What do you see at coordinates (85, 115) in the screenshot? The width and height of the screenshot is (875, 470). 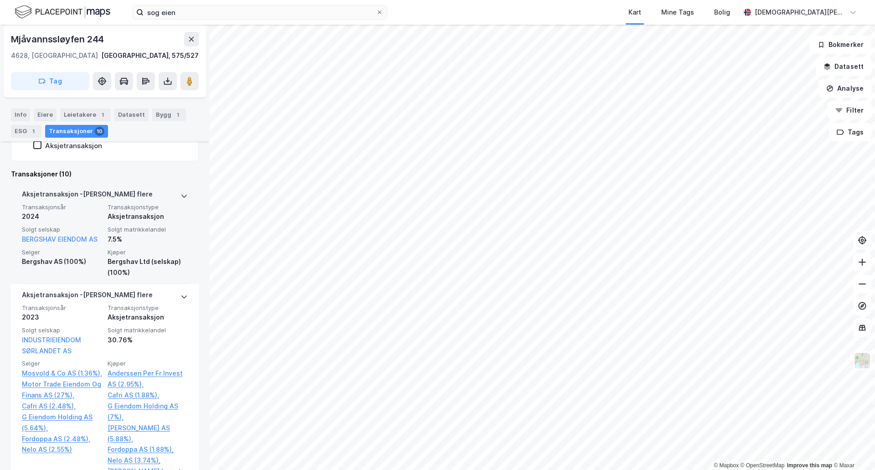 I see `div: Leietakere` at bounding box center [85, 115].